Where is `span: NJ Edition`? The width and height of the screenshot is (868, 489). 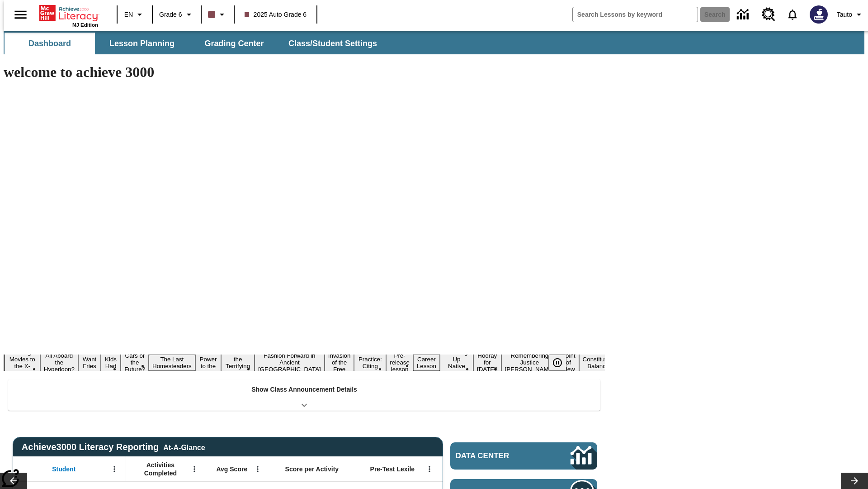 span: NJ Edition is located at coordinates (85, 25).